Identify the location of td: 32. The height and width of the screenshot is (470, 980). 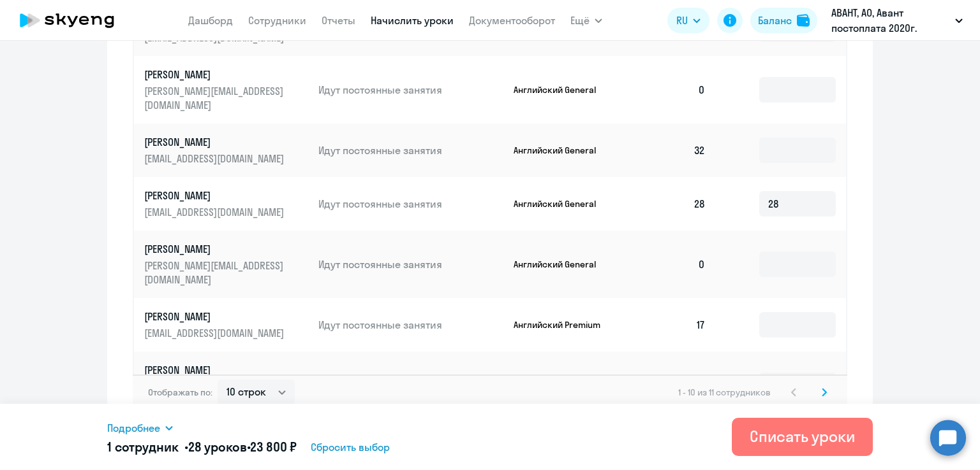
(671, 151).